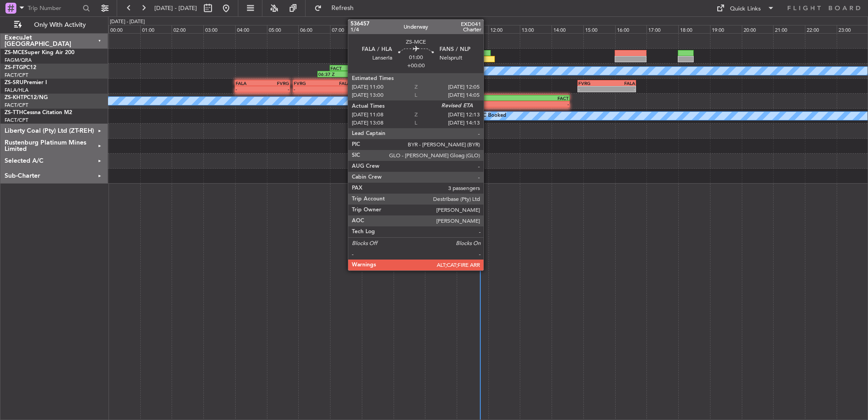 The width and height of the screenshot is (868, 420). I want to click on div: 13:00, so click(536, 29).